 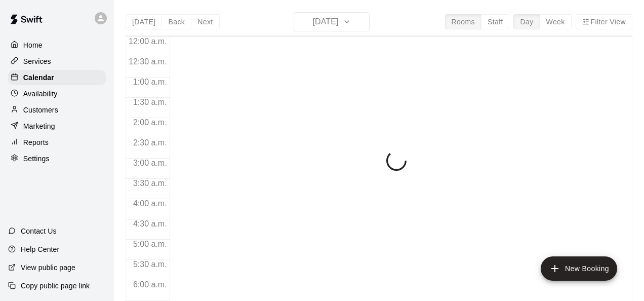 What do you see at coordinates (148, 61) in the screenshot?
I see `span: 12:30 a.m.` at bounding box center [148, 61].